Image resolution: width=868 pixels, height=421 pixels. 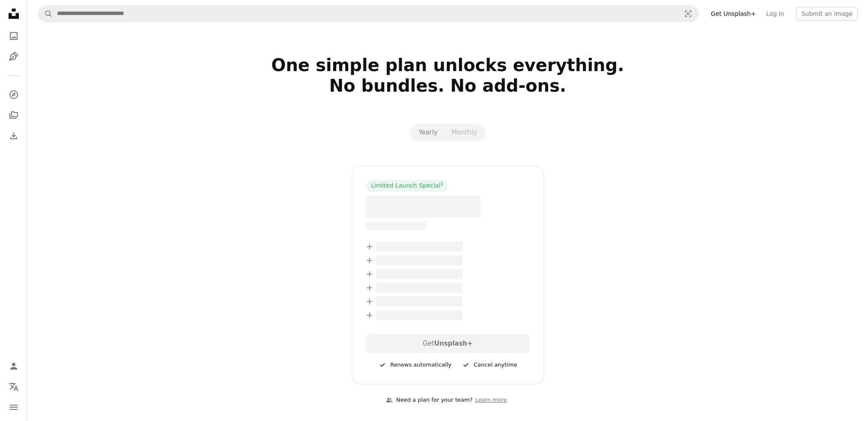 What do you see at coordinates (489, 365) in the screenshot?
I see `div: Cancel anytime` at bounding box center [489, 365].